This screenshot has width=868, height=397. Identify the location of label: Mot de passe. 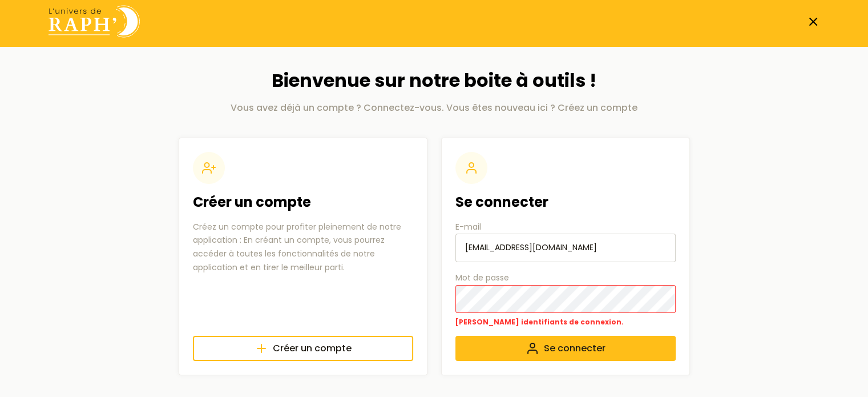
(565, 291).